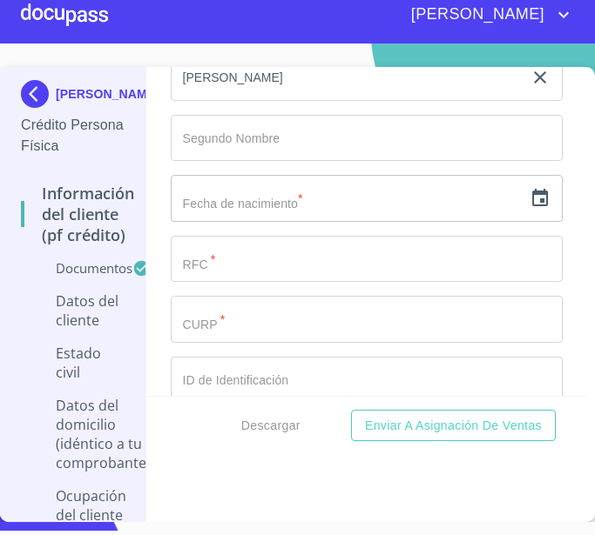 The height and width of the screenshot is (535, 595). What do you see at coordinates (453, 426) in the screenshot?
I see `button: Enviar a Asignación de Ventas` at bounding box center [453, 426].